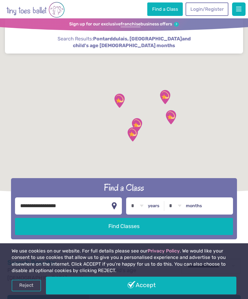  What do you see at coordinates (130, 24) in the screenshot?
I see `strong: franchise` at bounding box center [130, 24].